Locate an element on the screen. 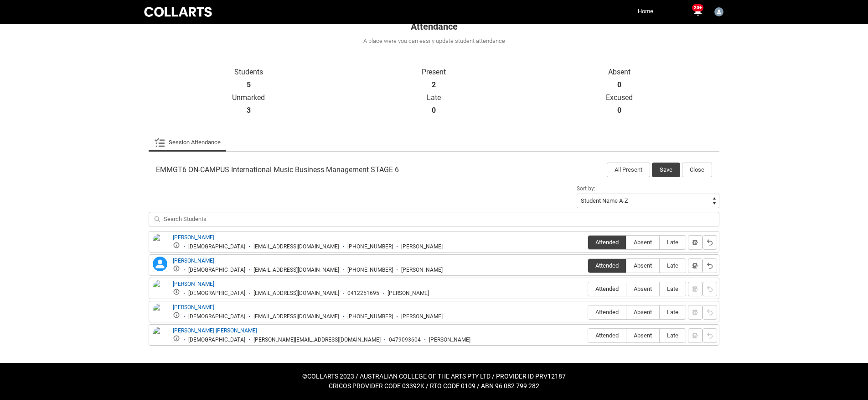 The height and width of the screenshot is (400, 868). p: Unmarked is located at coordinates (248, 98).